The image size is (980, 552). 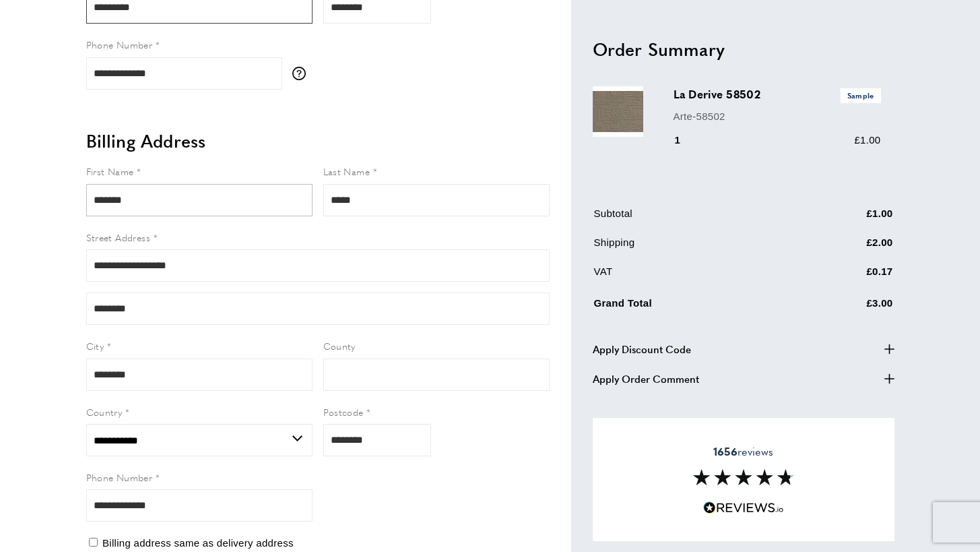 What do you see at coordinates (743, 507) in the screenshot?
I see `img: Reviews.io 5 stars` at bounding box center [743, 507].